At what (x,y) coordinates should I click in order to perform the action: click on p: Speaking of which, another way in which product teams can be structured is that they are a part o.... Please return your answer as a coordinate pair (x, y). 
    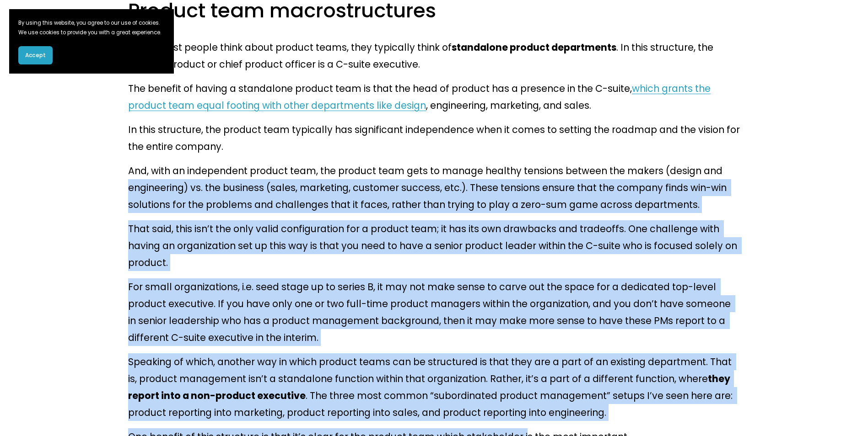
    Looking at the image, I should click on (434, 388).